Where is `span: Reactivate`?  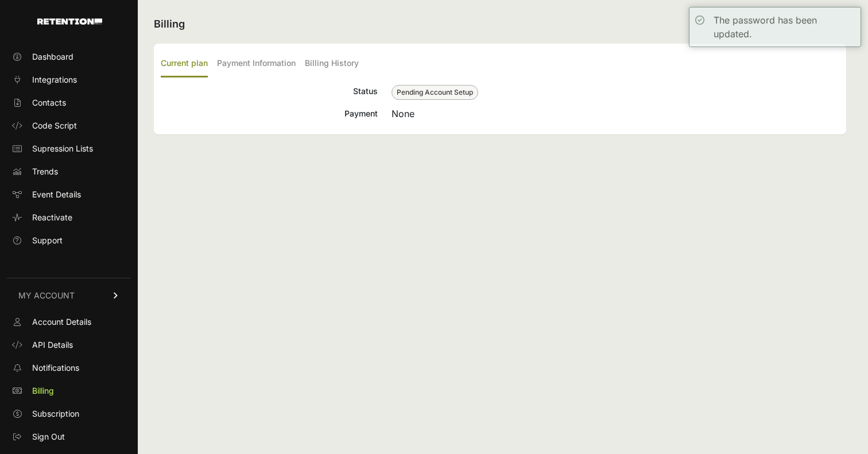 span: Reactivate is located at coordinates (52, 218).